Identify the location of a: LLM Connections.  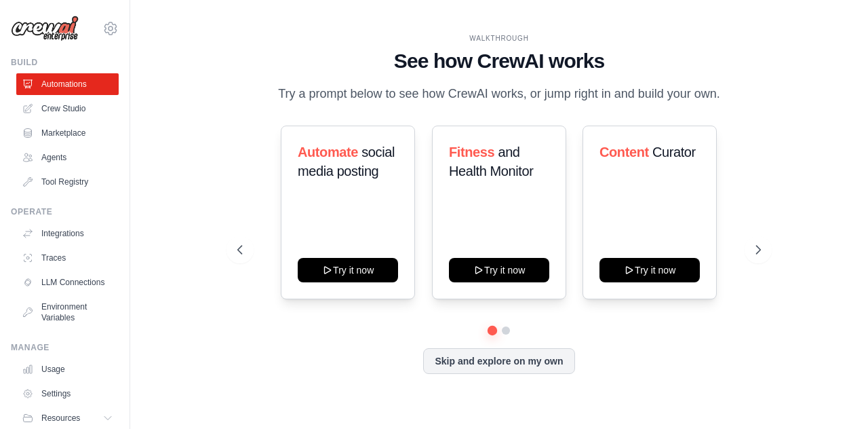
(67, 282).